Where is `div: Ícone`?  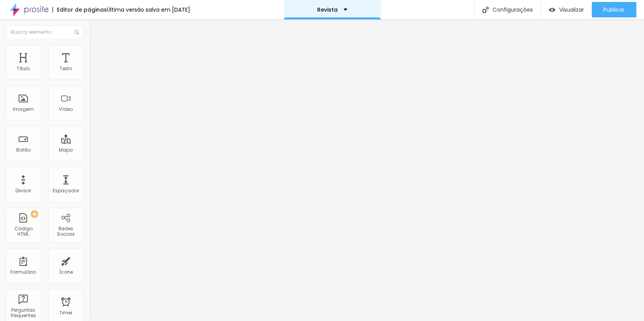
div: Ícone is located at coordinates (66, 272).